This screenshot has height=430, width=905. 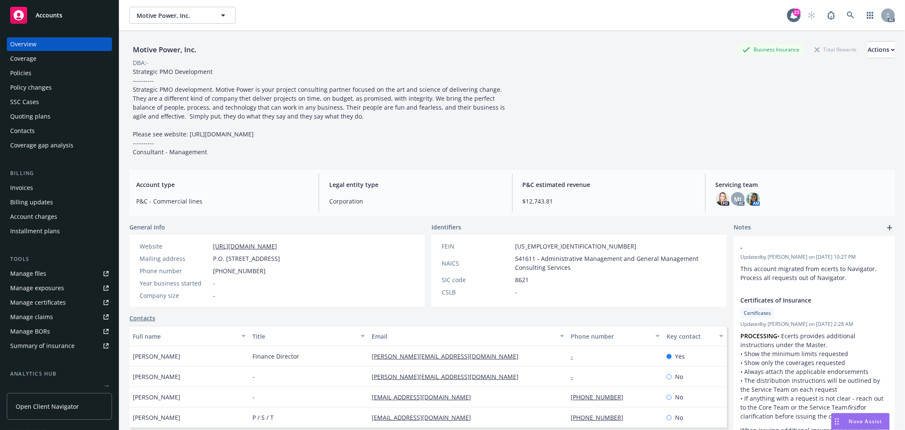 What do you see at coordinates (174, 258) in the screenshot?
I see `div: Mailing address` at bounding box center [174, 258].